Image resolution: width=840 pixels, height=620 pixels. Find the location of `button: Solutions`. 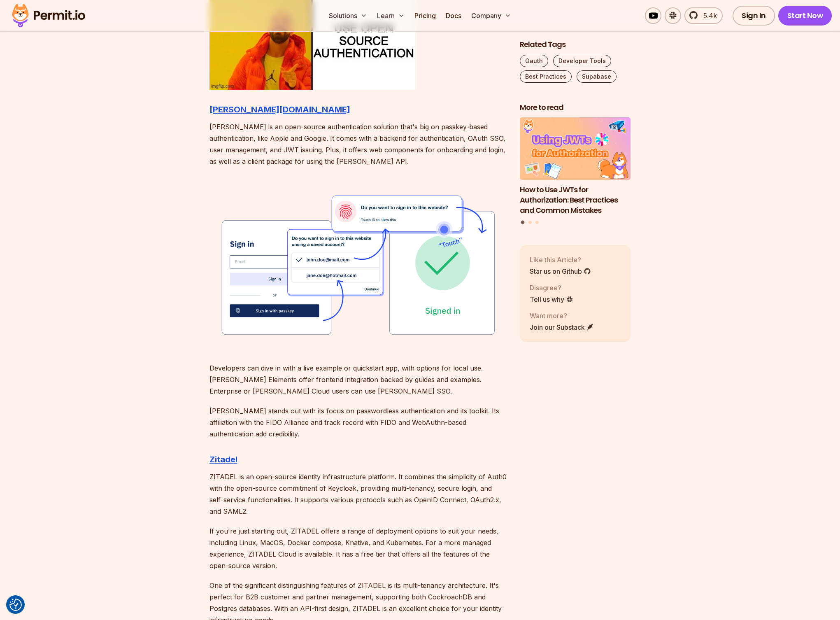

button: Solutions is located at coordinates (348, 16).